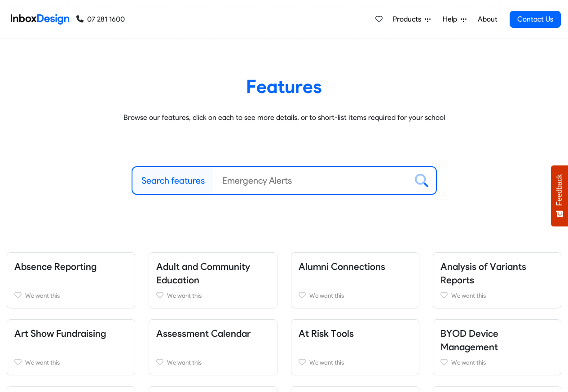  I want to click on input: Emergency Alerts, so click(310, 181).